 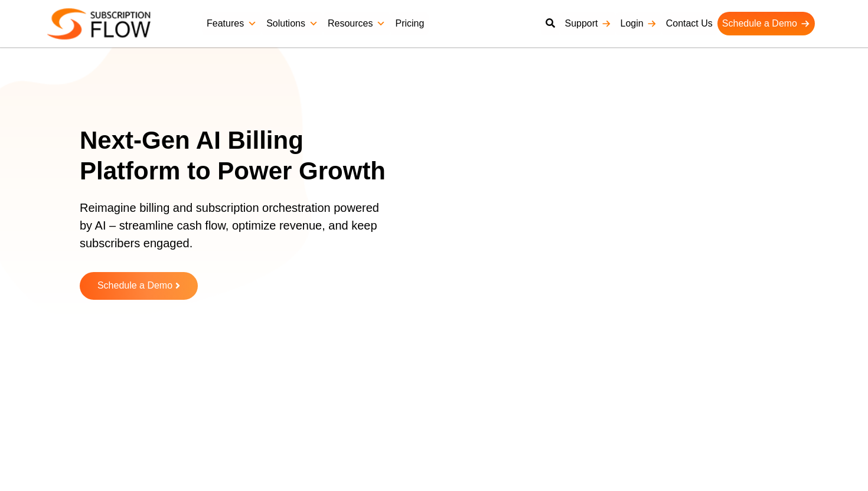 I want to click on img: Subscriptionflow, so click(x=99, y=24).